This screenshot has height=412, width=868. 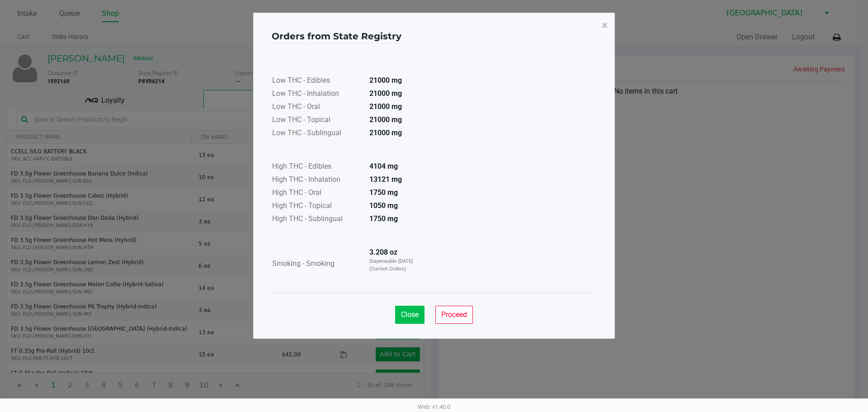 What do you see at coordinates (317, 94) in the screenshot?
I see `td: Low THC - Inhalation` at bounding box center [317, 94].